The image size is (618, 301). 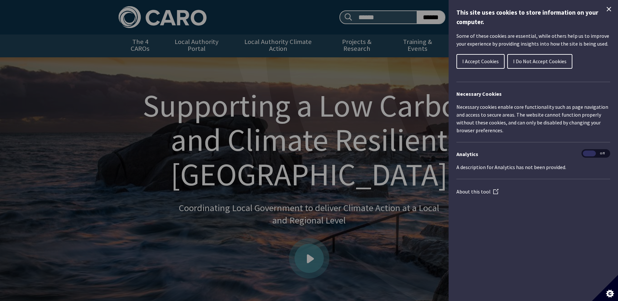 I want to click on span: I Accept Cookies, so click(x=481, y=61).